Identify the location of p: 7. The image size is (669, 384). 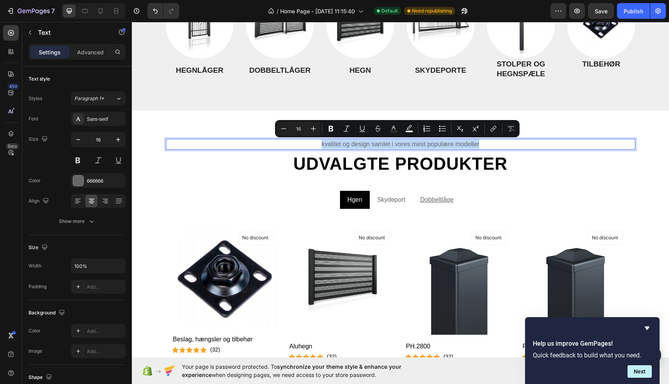
(53, 11).